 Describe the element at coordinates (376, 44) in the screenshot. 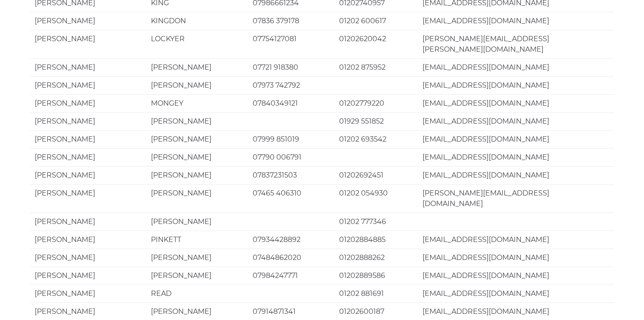

I see `td: 01202620042` at that location.